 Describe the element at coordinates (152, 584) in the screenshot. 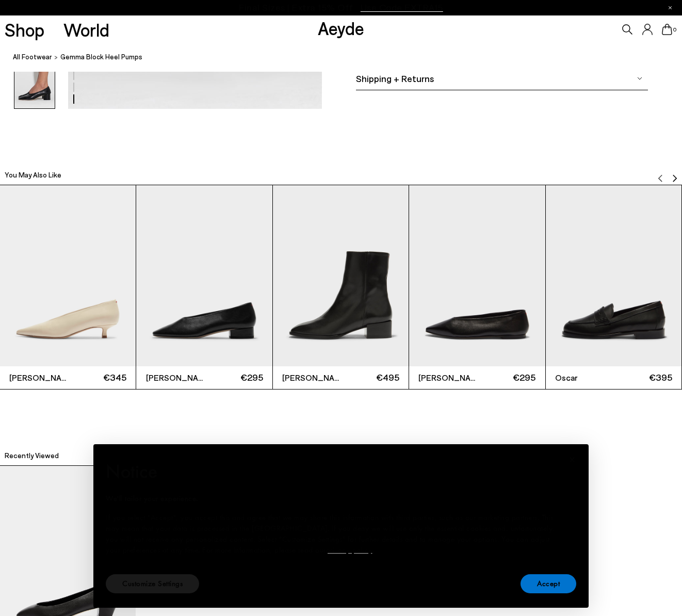

I see `font: Customize Settings` at that location.